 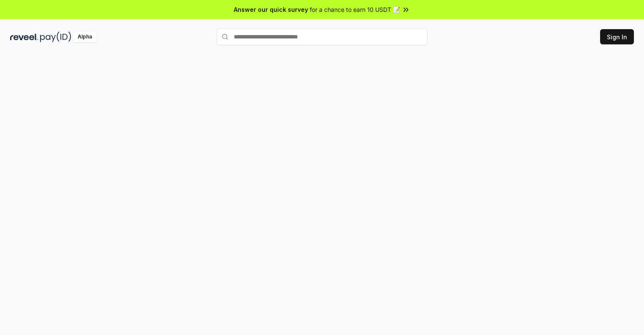 What do you see at coordinates (56, 37) in the screenshot?
I see `img: pay_id` at bounding box center [56, 37].